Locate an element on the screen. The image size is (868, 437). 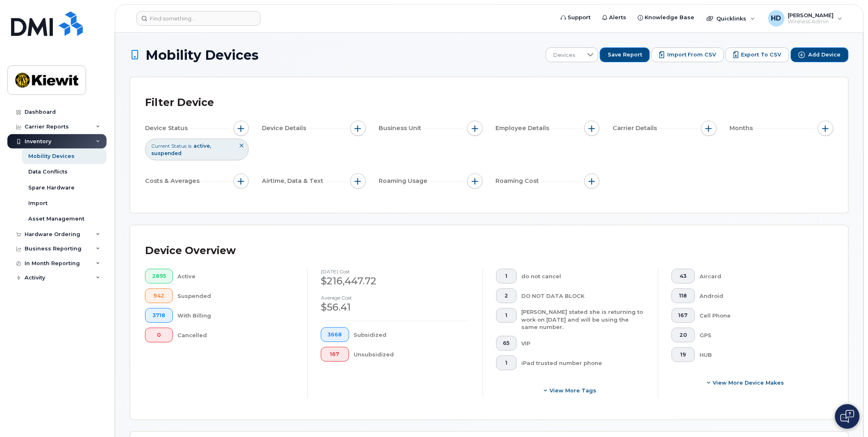
span: is is located at coordinates (190, 146).